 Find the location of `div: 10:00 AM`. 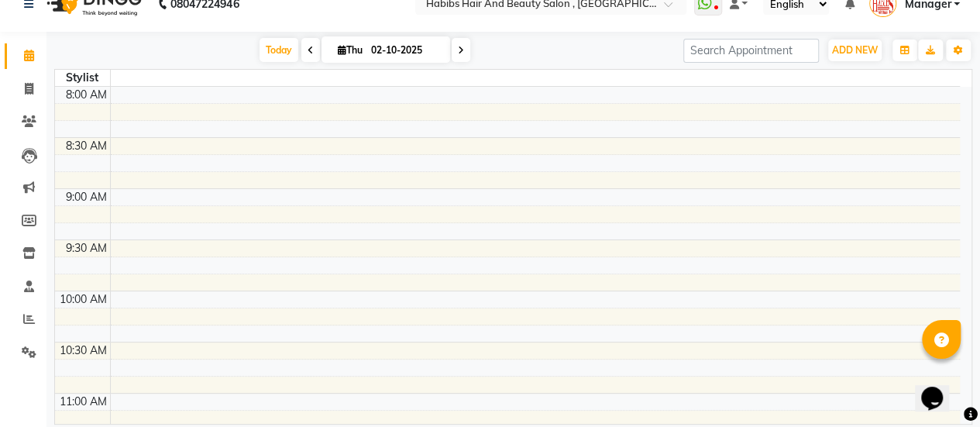

div: 10:00 AM is located at coordinates (83, 300).